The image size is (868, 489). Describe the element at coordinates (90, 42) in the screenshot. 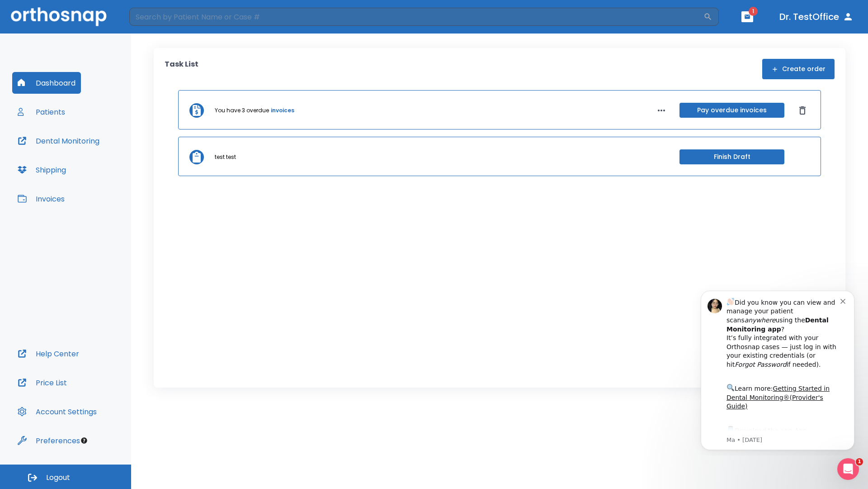

I see `b: Dental Monitoring app` at that location.